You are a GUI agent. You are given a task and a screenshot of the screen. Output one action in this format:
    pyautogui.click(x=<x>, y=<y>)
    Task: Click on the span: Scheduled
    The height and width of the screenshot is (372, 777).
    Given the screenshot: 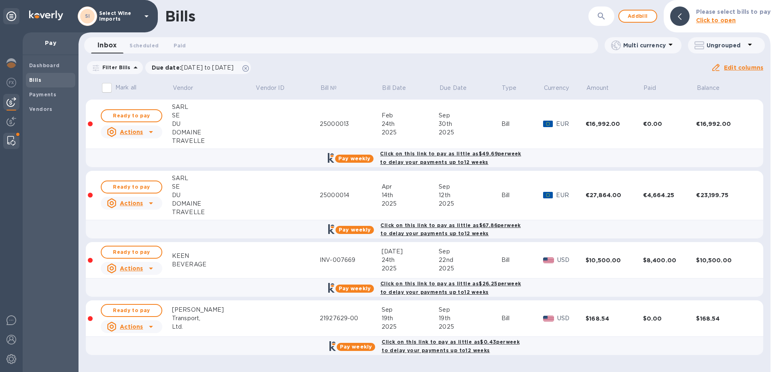 What is the action you would take?
    pyautogui.click(x=144, y=45)
    